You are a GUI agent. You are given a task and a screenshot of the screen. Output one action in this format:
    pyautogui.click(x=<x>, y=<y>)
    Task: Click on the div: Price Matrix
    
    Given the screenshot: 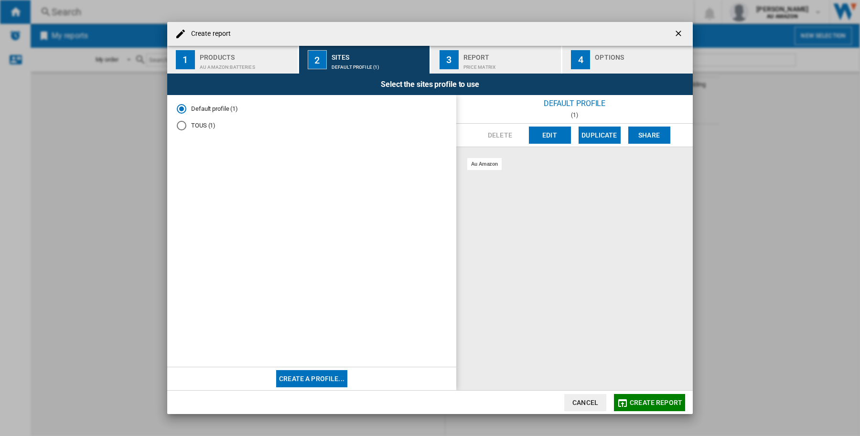 What is the action you would take?
    pyautogui.click(x=510, y=65)
    